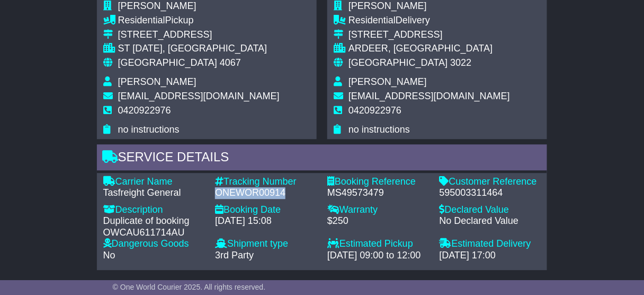 Image resolution: width=644 pixels, height=295 pixels. Describe the element at coordinates (154, 226) in the screenshot. I see `div: Duplicate of booking OWCAU611714AU` at that location.